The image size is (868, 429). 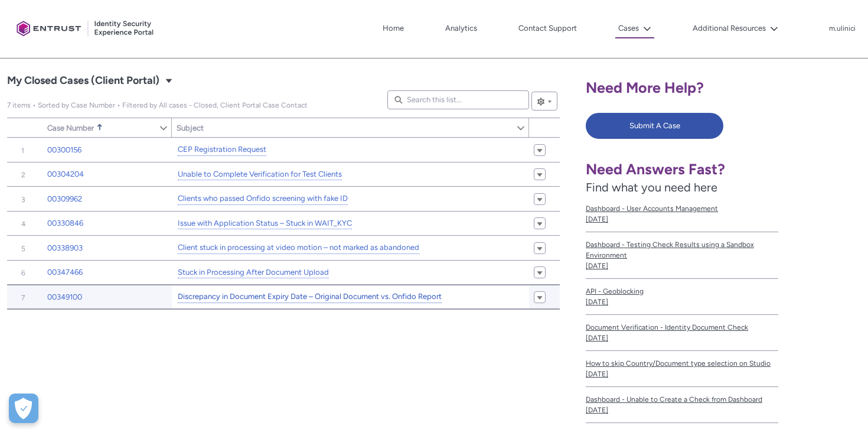 I want to click on a: 00300156, so click(x=64, y=150).